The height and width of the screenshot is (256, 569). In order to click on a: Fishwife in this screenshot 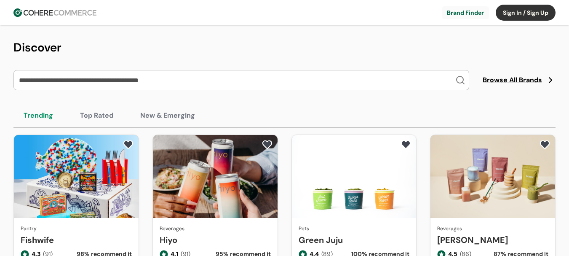, I will do `click(76, 240)`.